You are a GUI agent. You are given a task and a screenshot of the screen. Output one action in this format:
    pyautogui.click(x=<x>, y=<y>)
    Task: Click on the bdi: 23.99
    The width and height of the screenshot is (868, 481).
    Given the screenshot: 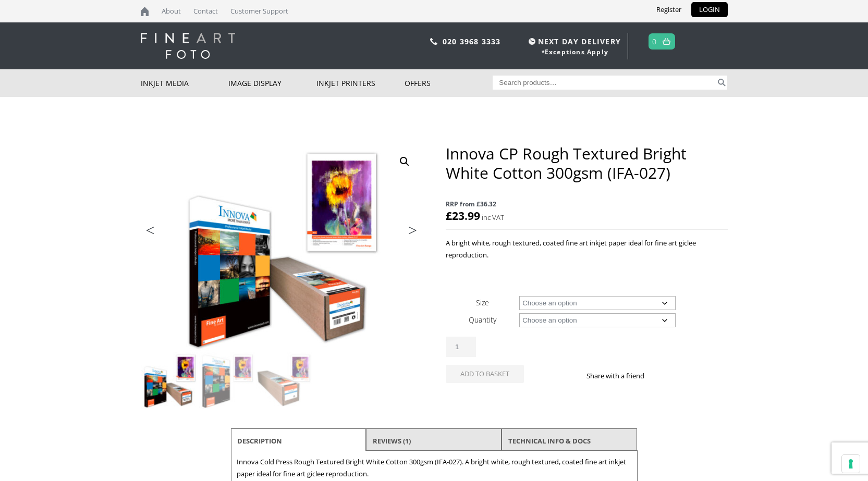 What is the action you would take?
    pyautogui.click(x=463, y=216)
    